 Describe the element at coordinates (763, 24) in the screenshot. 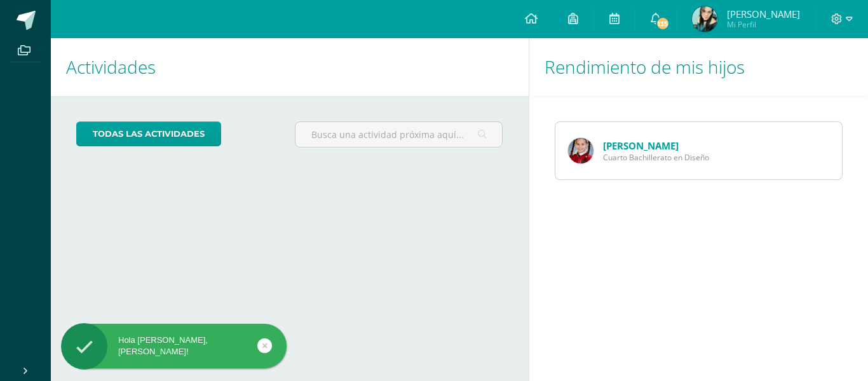

I see `span: Mi Perfil` at that location.